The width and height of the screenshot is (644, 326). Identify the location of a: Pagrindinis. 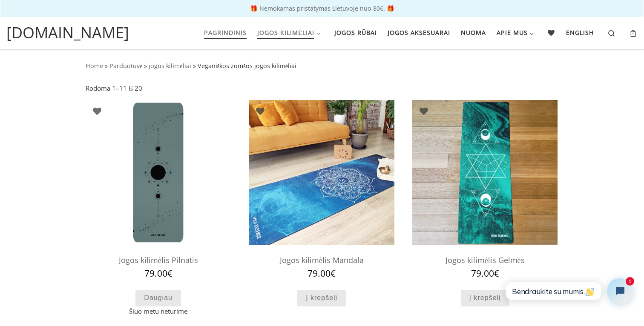
(225, 33).